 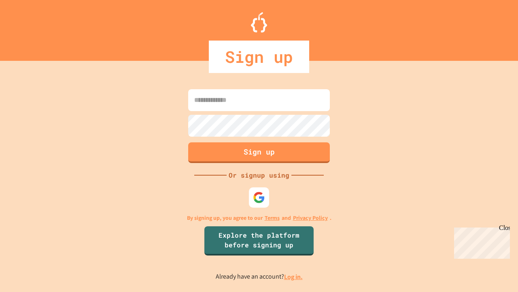 I want to click on p: By signing up, you agree to our and ., so click(x=259, y=217).